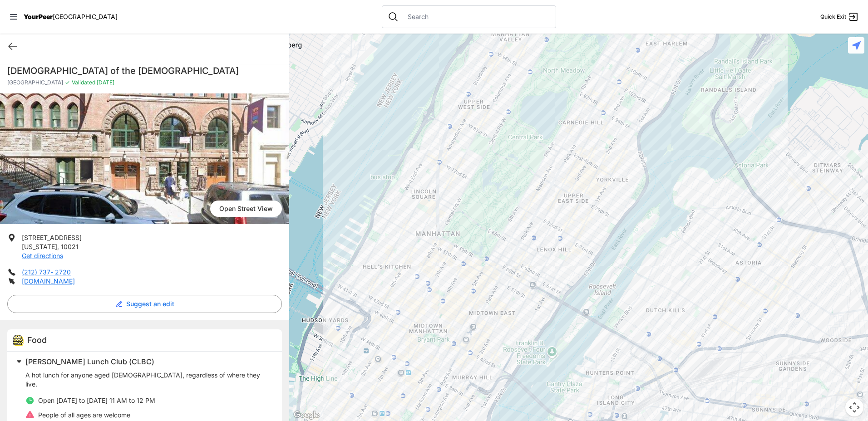 This screenshot has height=421, width=868. I want to click on button: Map camera controls, so click(855, 408).